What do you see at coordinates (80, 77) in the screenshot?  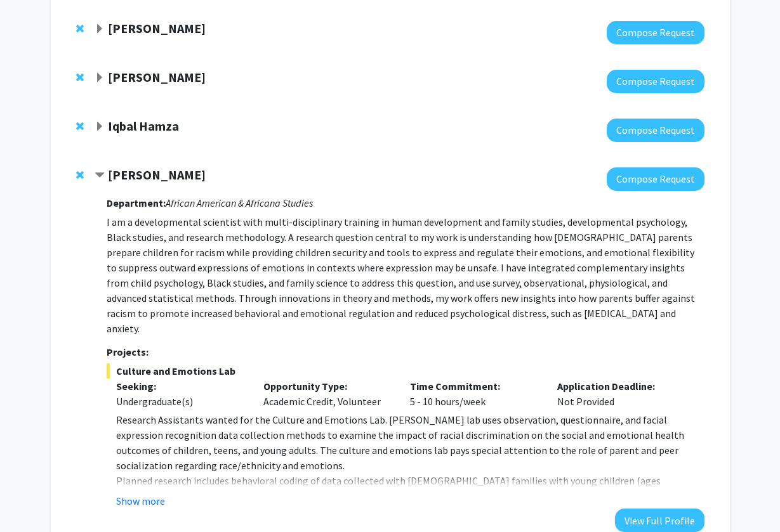 I see `span: Remove Amy Billing from bookmarks` at bounding box center [80, 77].